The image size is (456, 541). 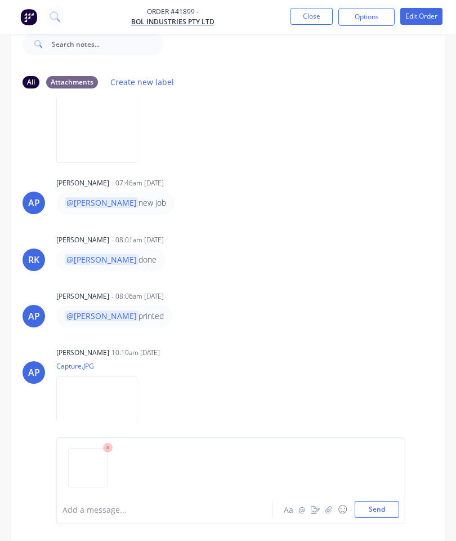 I want to click on a: Bol Industries Pty Ltd, so click(x=173, y=22).